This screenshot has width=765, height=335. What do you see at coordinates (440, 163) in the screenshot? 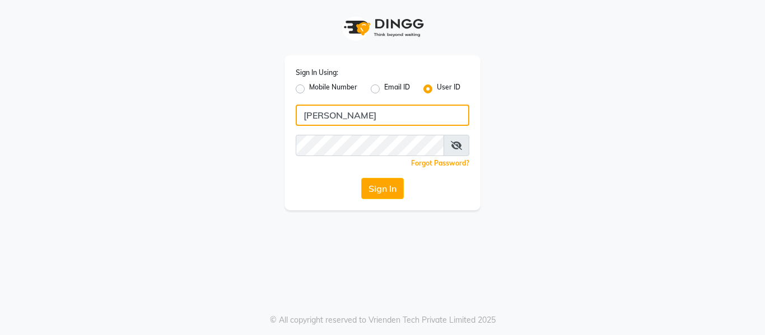
I see `a: Forgot Password?` at bounding box center [440, 163].